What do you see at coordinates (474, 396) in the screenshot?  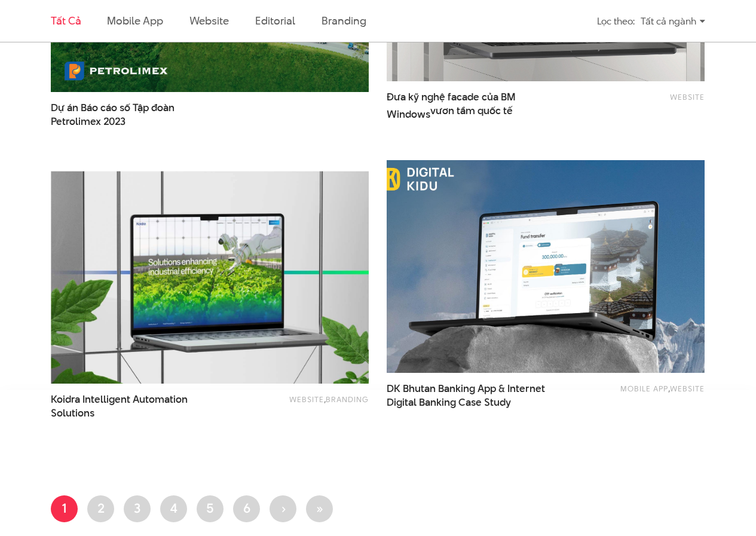 I see `span: DK Bhutan Banking App & Internet` at bounding box center [474, 396].